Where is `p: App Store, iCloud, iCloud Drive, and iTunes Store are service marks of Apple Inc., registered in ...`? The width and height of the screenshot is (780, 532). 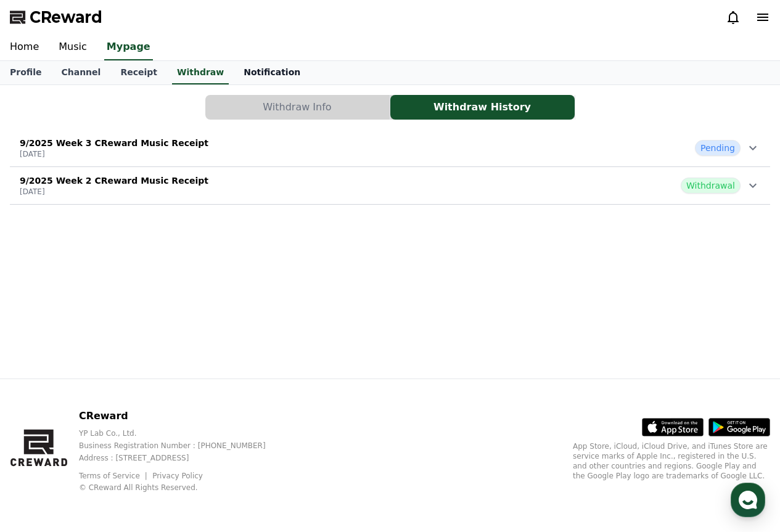
p: App Store, iCloud, iCloud Drive, and iTunes Store are service marks of Apple Inc., registered in ... is located at coordinates (671, 460).